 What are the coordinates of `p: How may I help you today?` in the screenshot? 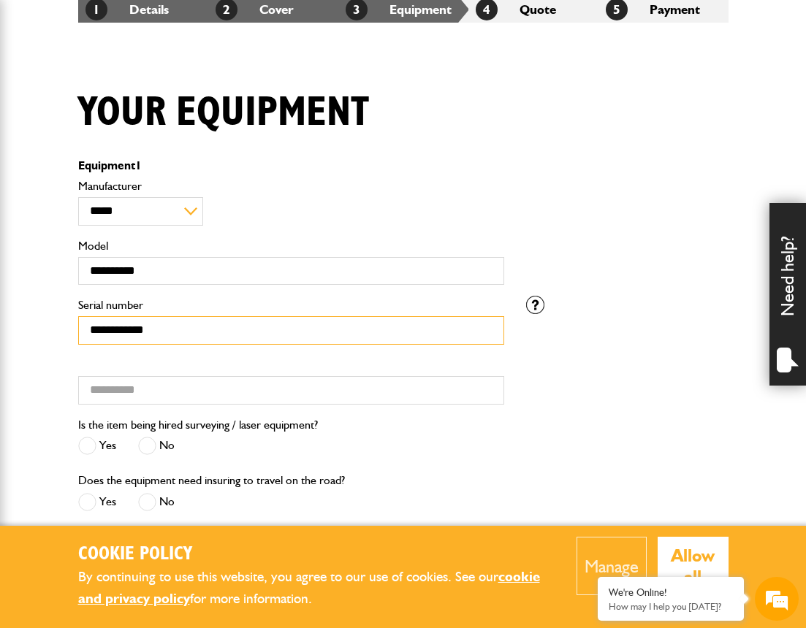 It's located at (670, 606).